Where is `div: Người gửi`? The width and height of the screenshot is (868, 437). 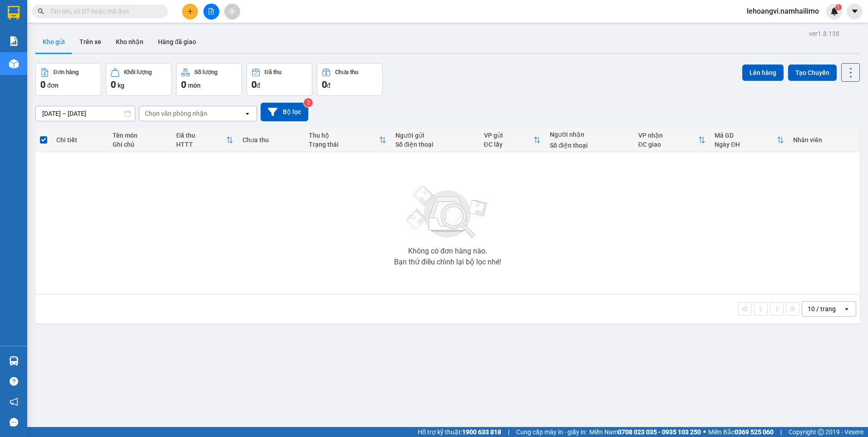 div: Người gửi is located at coordinates (435, 136).